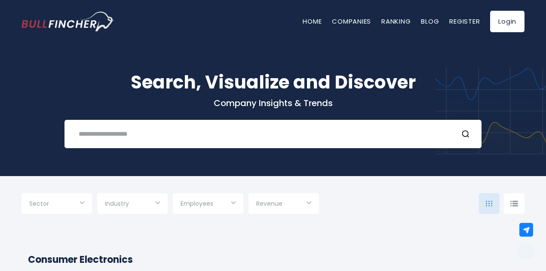 The width and height of the screenshot is (546, 271). Describe the element at coordinates (464, 21) in the screenshot. I see `a: Register` at that location.